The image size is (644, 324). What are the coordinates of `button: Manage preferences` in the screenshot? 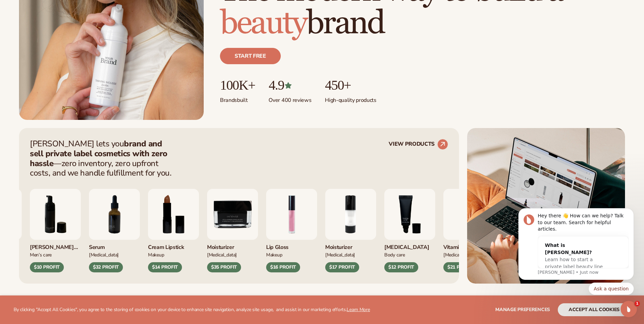 It's located at (522, 310).